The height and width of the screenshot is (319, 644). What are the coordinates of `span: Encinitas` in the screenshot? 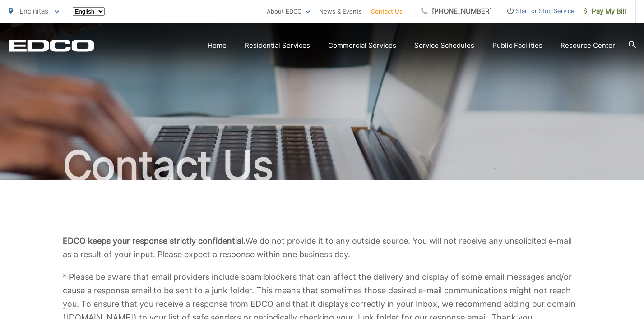 It's located at (34, 11).